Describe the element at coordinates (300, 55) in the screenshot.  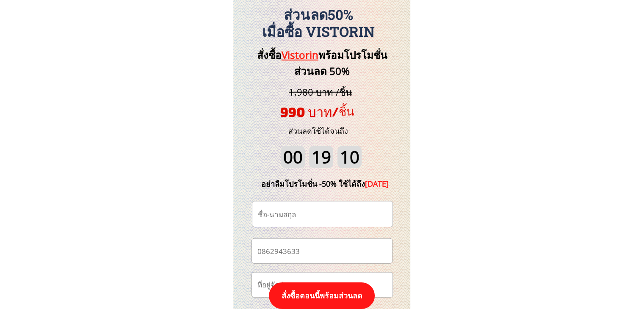
I see `span: Vistorin` at that location.